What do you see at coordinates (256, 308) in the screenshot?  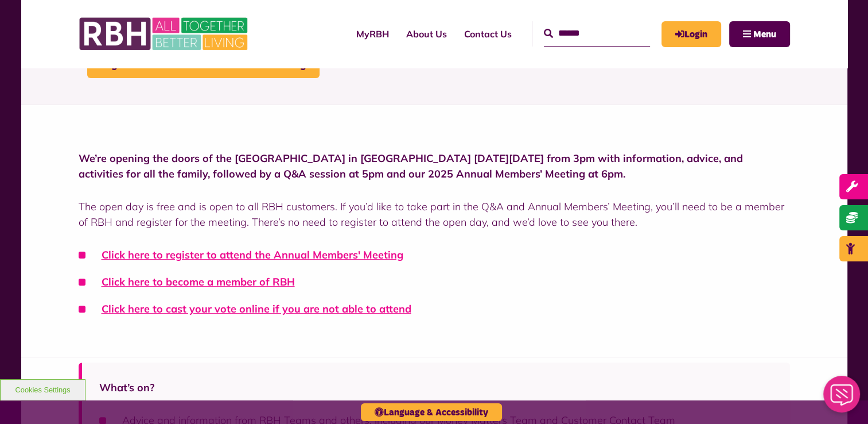 I see `a: Click here to cast your vote online if you are not able to attend` at bounding box center [256, 308].